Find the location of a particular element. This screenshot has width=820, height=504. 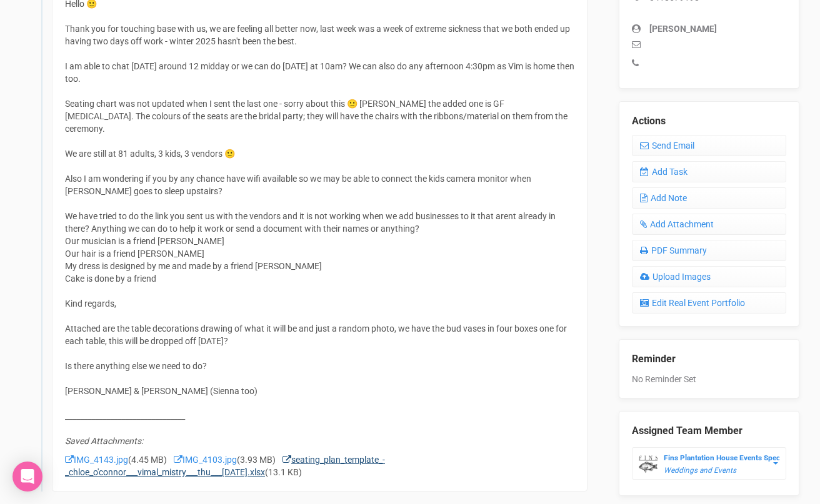

em: Weddings and Events is located at coordinates (700, 470).